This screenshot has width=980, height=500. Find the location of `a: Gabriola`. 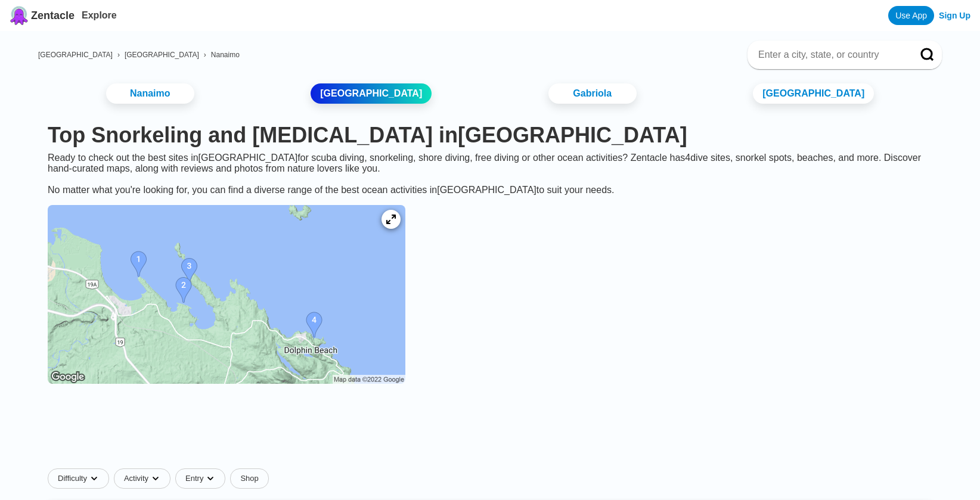

a: Gabriola is located at coordinates (593, 94).